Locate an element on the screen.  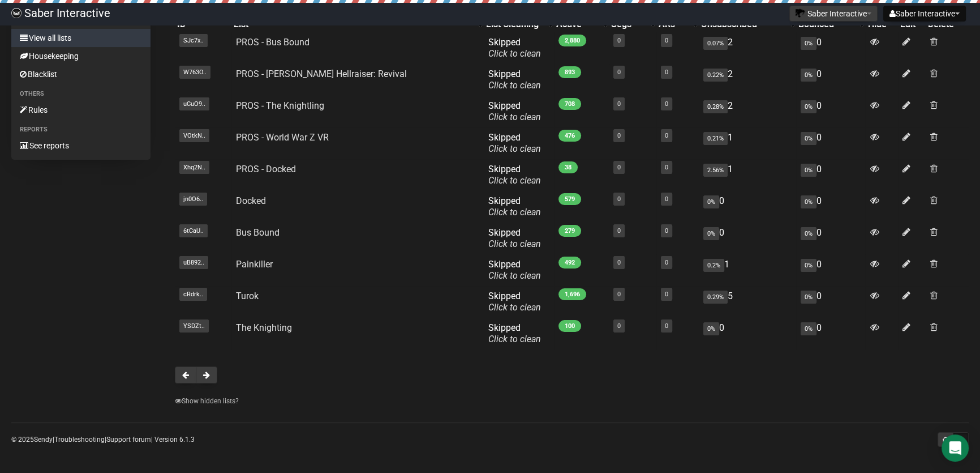
a: View all lists is located at coordinates (81, 38).